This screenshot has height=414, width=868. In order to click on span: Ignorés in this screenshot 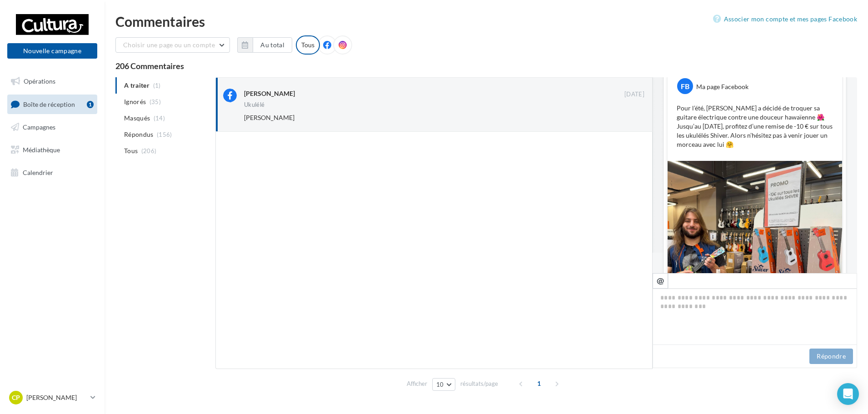, I will do `click(135, 102)`.